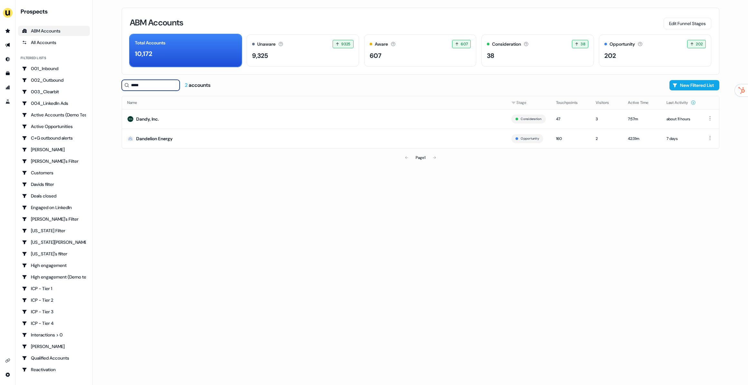 This screenshot has height=385, width=748. What do you see at coordinates (528, 103) in the screenshot?
I see `div: Stage` at bounding box center [528, 103].